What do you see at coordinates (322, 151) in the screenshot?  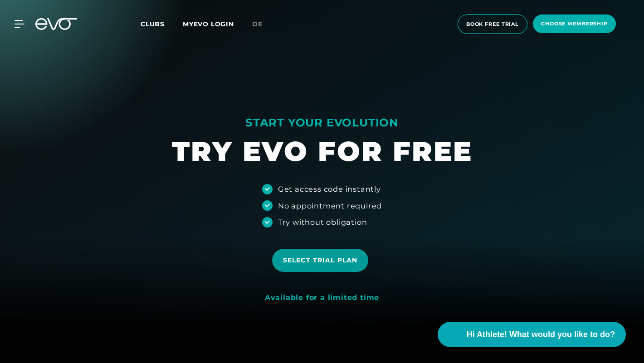 I see `h1: TRY EVO FOR FREE` at bounding box center [322, 151].